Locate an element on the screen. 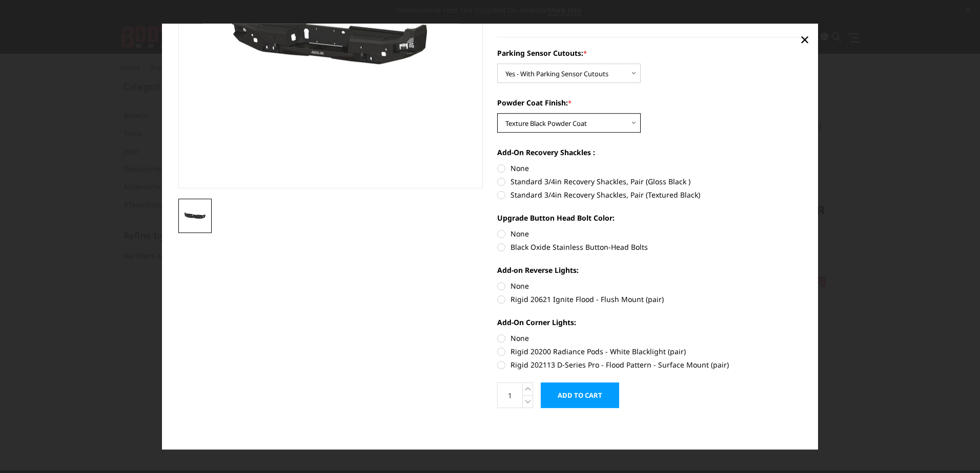 The width and height of the screenshot is (980, 473). label: Standard 3/4in Recovery Shackles, Pair (Gloss Black ) is located at coordinates (649, 182).